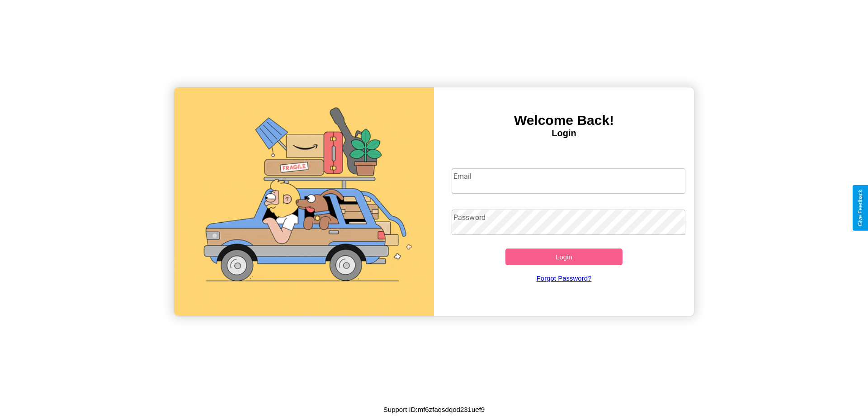 This screenshot has width=868, height=416. Describe the element at coordinates (564, 278) in the screenshot. I see `a: Forgot Password?` at that location.